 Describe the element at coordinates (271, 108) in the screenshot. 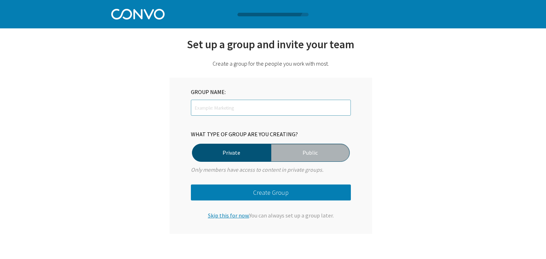

I see `input: Example: Marketing` at that location.